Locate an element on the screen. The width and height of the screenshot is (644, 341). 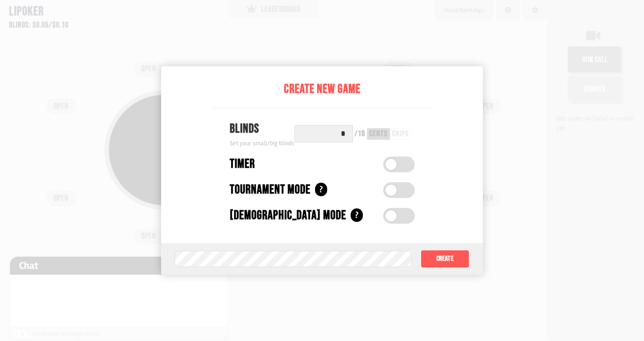
div: Timer is located at coordinates (242, 164).